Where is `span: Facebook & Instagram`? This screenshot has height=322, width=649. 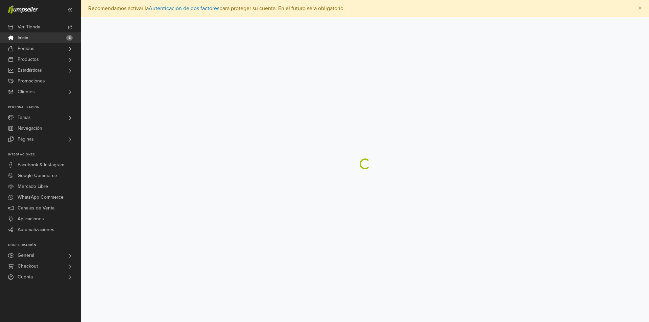 span: Facebook & Instagram is located at coordinates (41, 165).